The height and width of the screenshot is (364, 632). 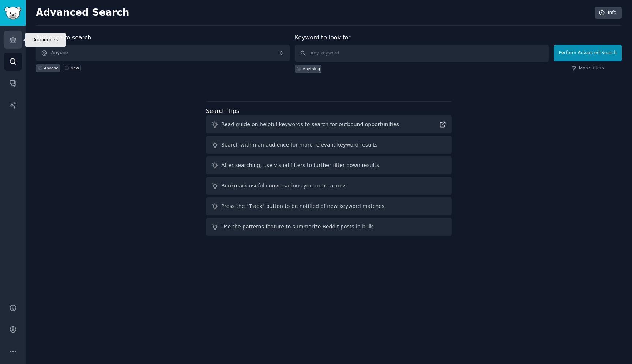 I want to click on img: GummySearch logo, so click(x=13, y=13).